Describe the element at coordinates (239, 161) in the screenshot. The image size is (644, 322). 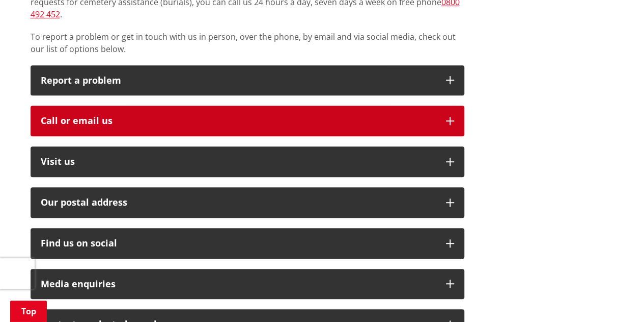
I see `p: Visit us` at that location.